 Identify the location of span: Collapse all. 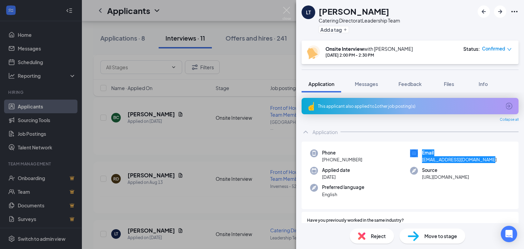
(509, 120).